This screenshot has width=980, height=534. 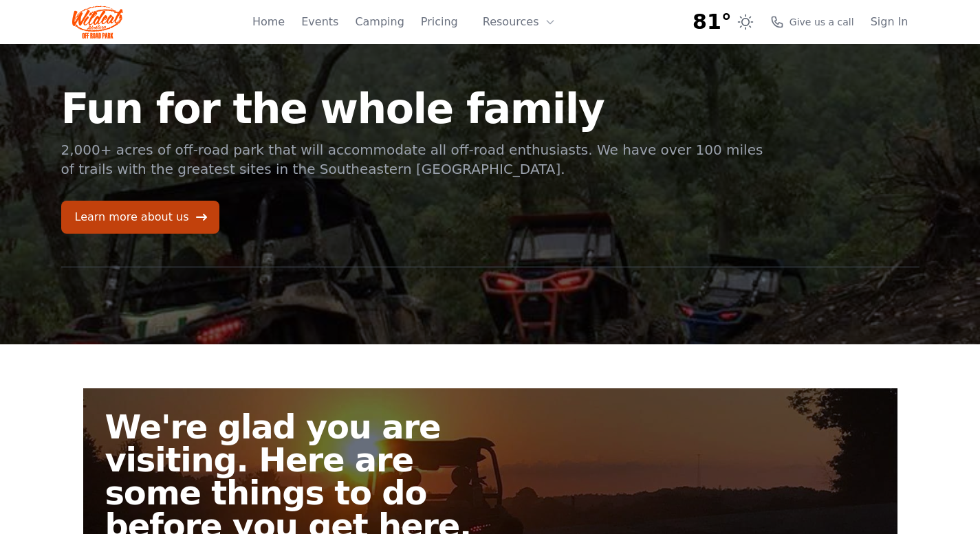 What do you see at coordinates (268, 22) in the screenshot?
I see `a: Home` at bounding box center [268, 22].